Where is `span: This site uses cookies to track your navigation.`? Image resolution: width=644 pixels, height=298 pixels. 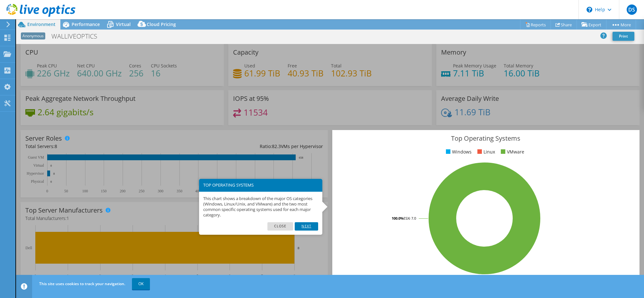 span: This site uses cookies to track your navigation. is located at coordinates (82, 283).